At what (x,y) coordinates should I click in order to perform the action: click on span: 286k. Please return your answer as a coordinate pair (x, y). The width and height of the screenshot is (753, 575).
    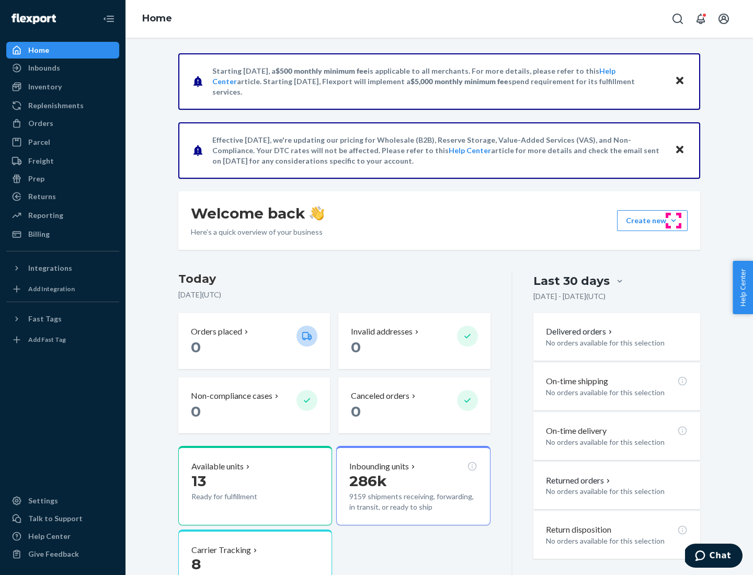
    Looking at the image, I should click on (368, 481).